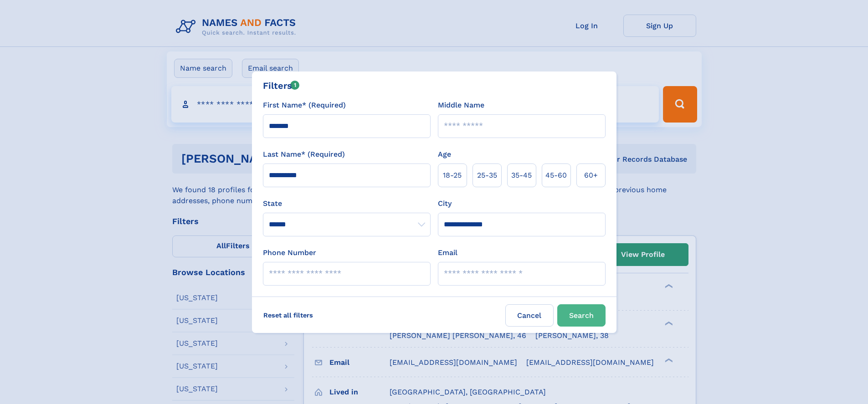 The height and width of the screenshot is (404, 868). What do you see at coordinates (522, 175) in the screenshot?
I see `span: 35‑45` at bounding box center [522, 175].